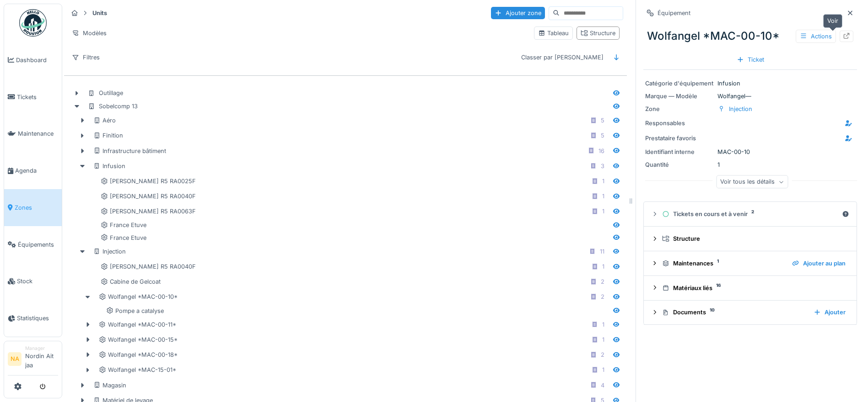 This screenshot has height=402, width=868. What do you see at coordinates (33, 360) in the screenshot?
I see `a: NA ManagerNordin Ait jaa` at bounding box center [33, 360].